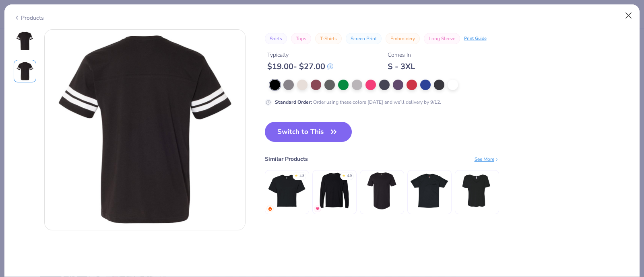 This screenshot has height=277, width=644. What do you see at coordinates (363, 39) in the screenshot?
I see `button: Screen Print` at bounding box center [363, 39].